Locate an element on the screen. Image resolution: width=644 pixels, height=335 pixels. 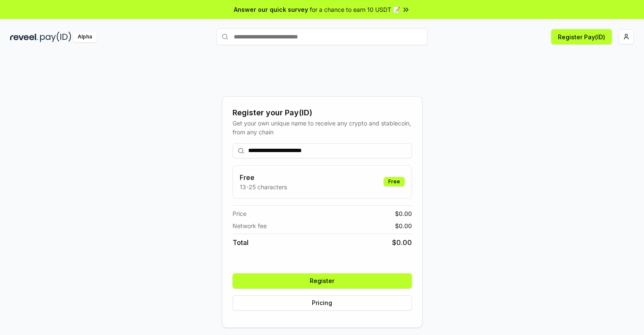
h3: Free is located at coordinates (263, 177).